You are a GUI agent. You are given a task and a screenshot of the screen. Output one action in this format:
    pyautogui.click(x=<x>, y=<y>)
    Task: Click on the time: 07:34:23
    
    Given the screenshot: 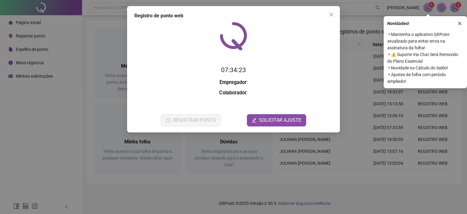 What is the action you would take?
    pyautogui.click(x=234, y=70)
    